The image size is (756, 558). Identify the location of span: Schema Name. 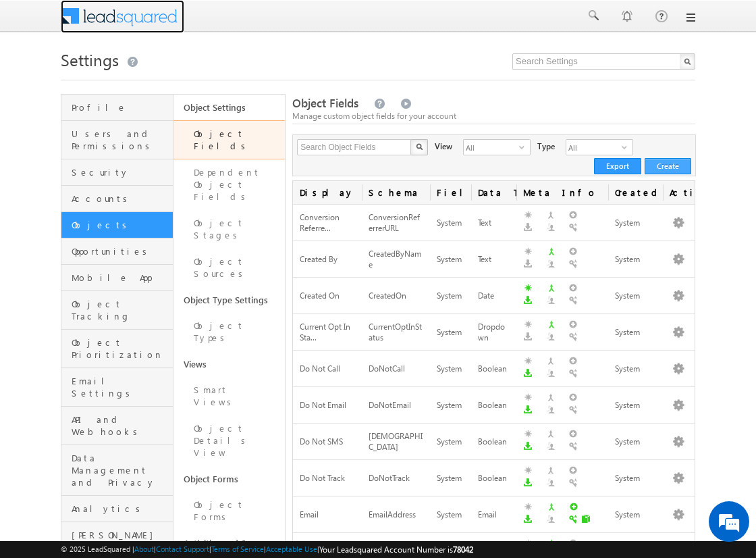
(395, 192).